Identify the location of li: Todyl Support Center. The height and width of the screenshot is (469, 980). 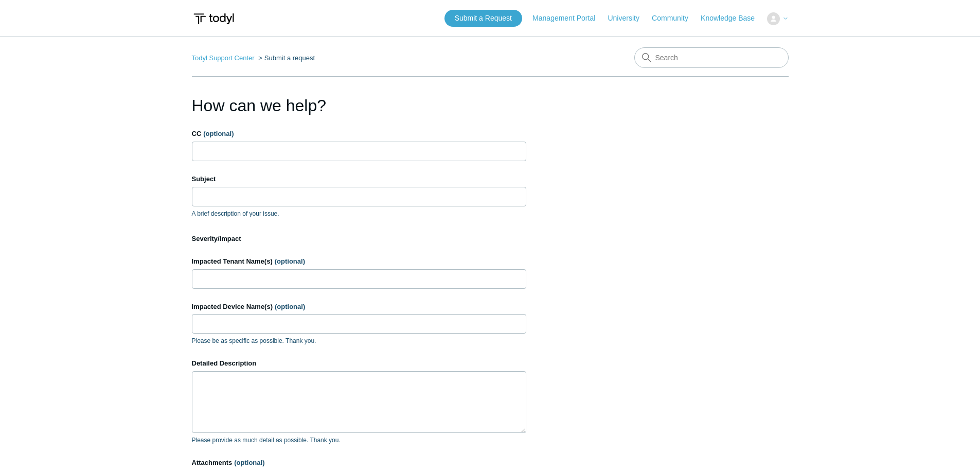
(224, 58).